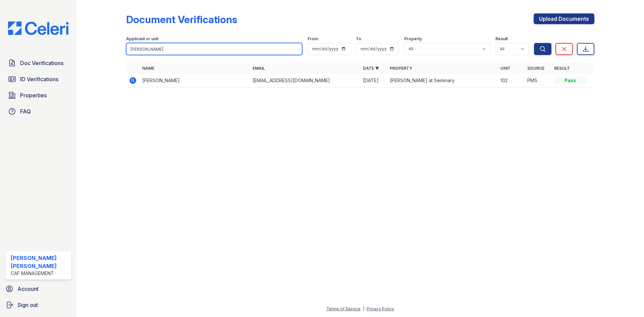 This screenshot has height=317, width=644. What do you see at coordinates (181, 19) in the screenshot?
I see `div: Document Verifications` at bounding box center [181, 19].